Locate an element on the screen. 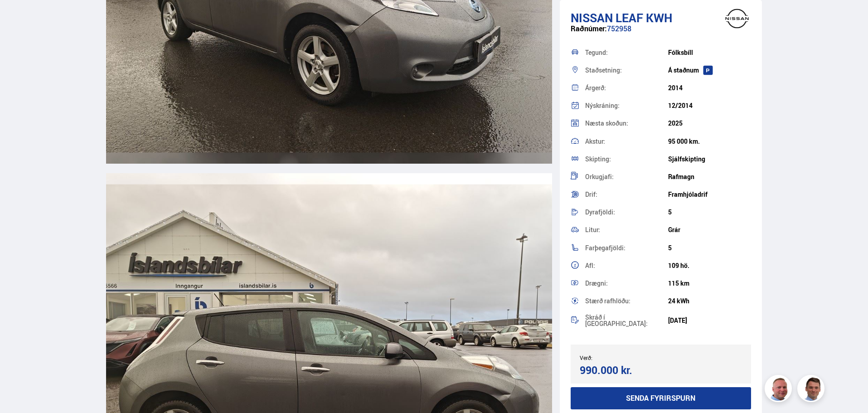 Image resolution: width=868 pixels, height=413 pixels. div: 24 kWh is located at coordinates (709, 301).